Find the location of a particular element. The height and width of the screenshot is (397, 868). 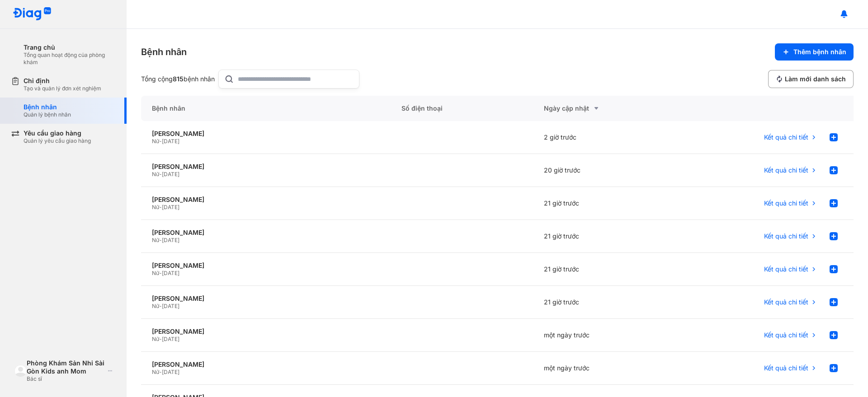

span: Thêm bệnh nhân is located at coordinates (820, 52).